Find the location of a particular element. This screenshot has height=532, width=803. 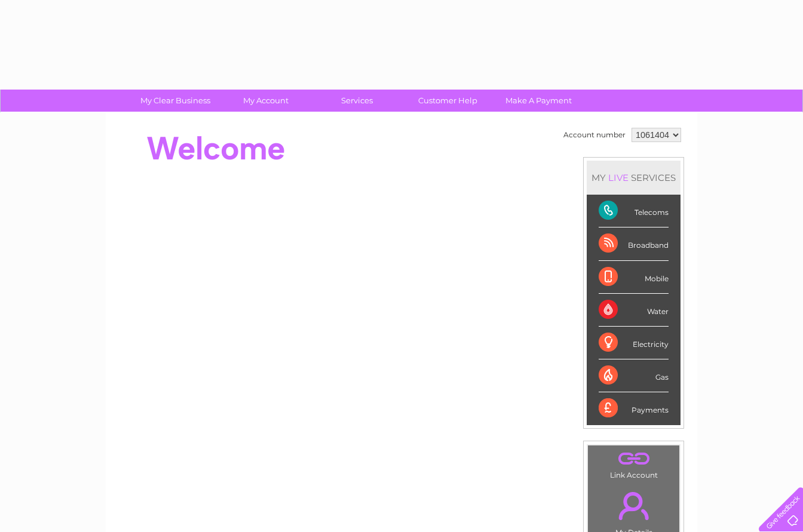

td: Link Account is located at coordinates (633, 464).